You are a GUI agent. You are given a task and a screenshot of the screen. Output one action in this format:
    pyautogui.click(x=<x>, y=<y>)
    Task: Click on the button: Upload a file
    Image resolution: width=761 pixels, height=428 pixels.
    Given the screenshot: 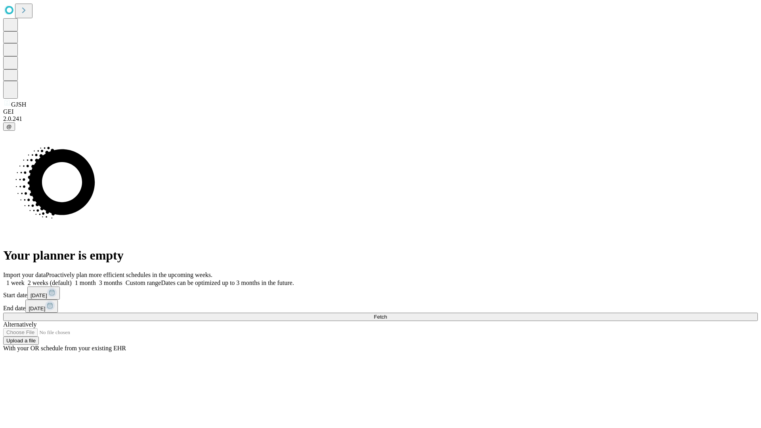 What is the action you would take?
    pyautogui.click(x=21, y=340)
    